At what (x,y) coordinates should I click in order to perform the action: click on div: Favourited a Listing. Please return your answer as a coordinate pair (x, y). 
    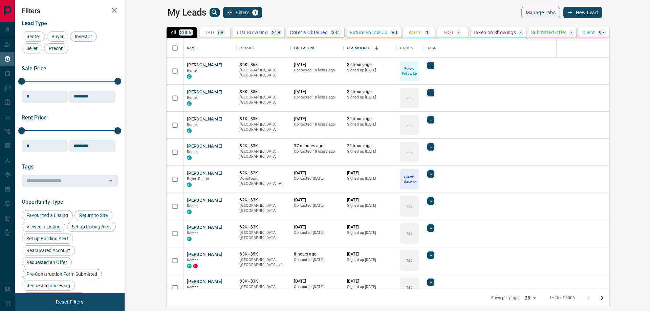
    Looking at the image, I should click on (47, 215).